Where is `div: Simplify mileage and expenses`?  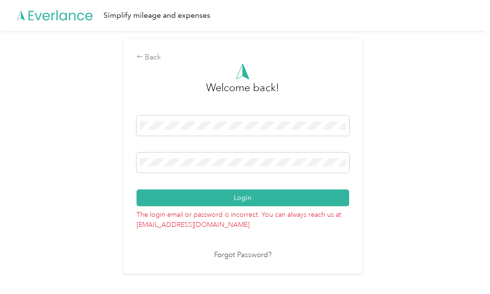
div: Simplify mileage and expenses is located at coordinates (157, 15).